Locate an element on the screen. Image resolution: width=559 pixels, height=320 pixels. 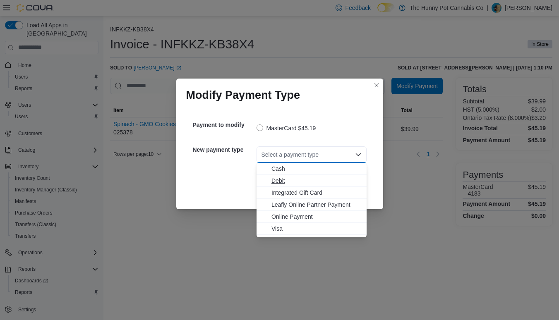
button: Visa is located at coordinates (312, 229).